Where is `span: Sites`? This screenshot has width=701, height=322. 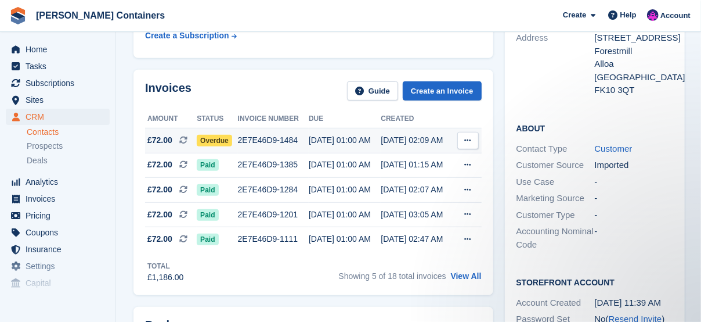
span: Sites is located at coordinates (60, 100).